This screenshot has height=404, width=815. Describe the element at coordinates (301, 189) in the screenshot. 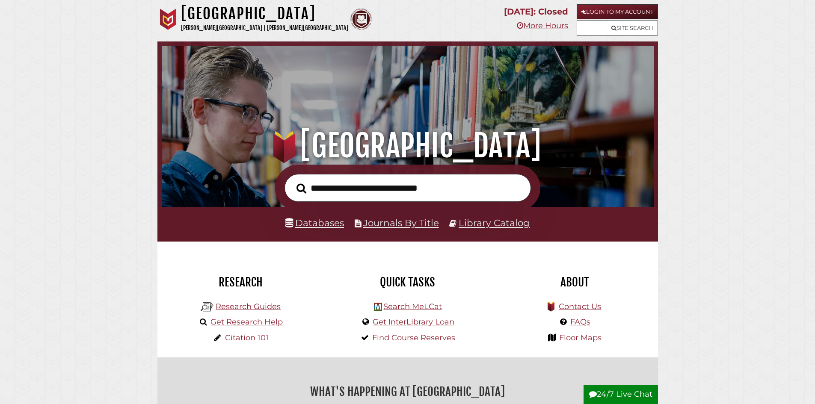

I see `button: Search` at that location.